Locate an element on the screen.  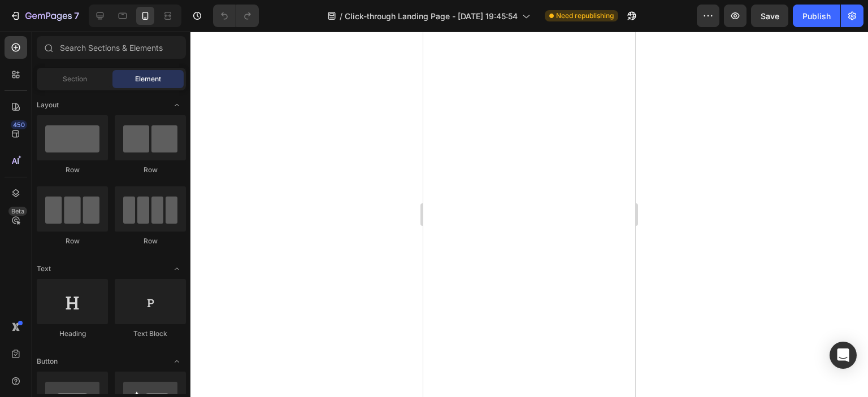
span: Save is located at coordinates (770, 16).